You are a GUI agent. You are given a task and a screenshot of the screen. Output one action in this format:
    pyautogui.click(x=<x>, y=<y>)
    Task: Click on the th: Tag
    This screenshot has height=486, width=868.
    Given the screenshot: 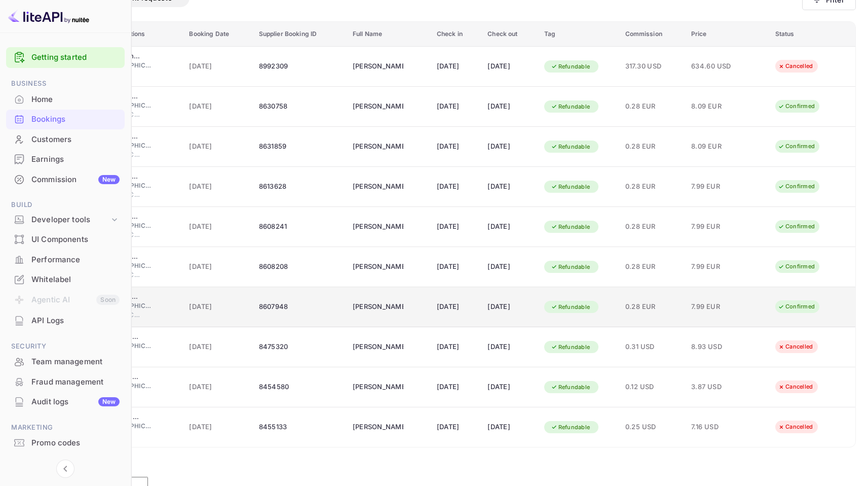 What is the action you would take?
    pyautogui.click(x=578, y=34)
    